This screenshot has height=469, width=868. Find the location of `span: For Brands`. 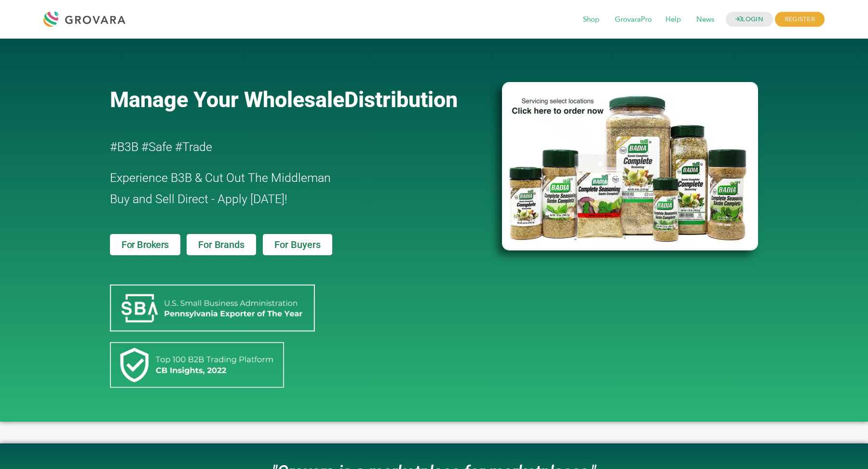

span: For Brands is located at coordinates (221, 245).